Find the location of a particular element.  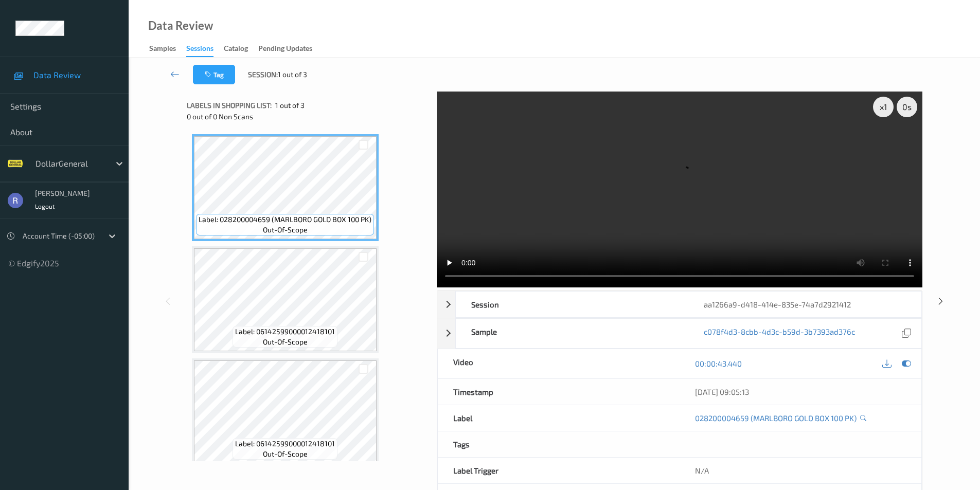

div: Samplec078f4d3-8cbb-4d3c-b59d-3b7393ad376c is located at coordinates (679, 333).